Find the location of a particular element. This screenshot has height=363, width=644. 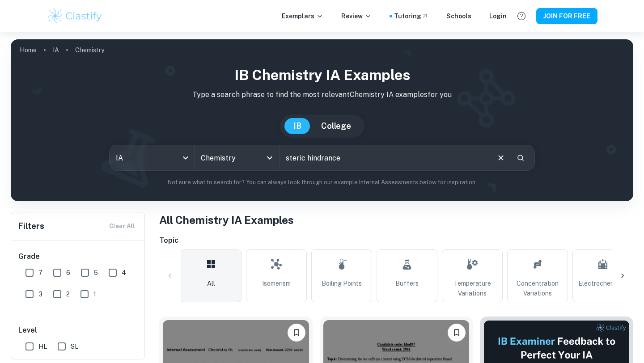

input: E.g. enthalpy of combustion, Winkler method, phosphate and temperature... is located at coordinates (384, 158).